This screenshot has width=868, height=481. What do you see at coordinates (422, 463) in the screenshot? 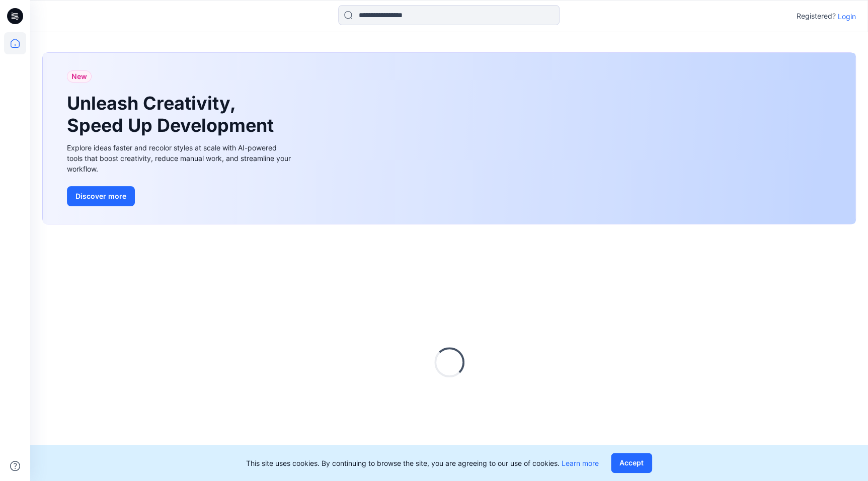
I see `p: This site uses cookies. By continuing to browse the site, you are agreeing to our use of cookies.` at bounding box center [422, 463].